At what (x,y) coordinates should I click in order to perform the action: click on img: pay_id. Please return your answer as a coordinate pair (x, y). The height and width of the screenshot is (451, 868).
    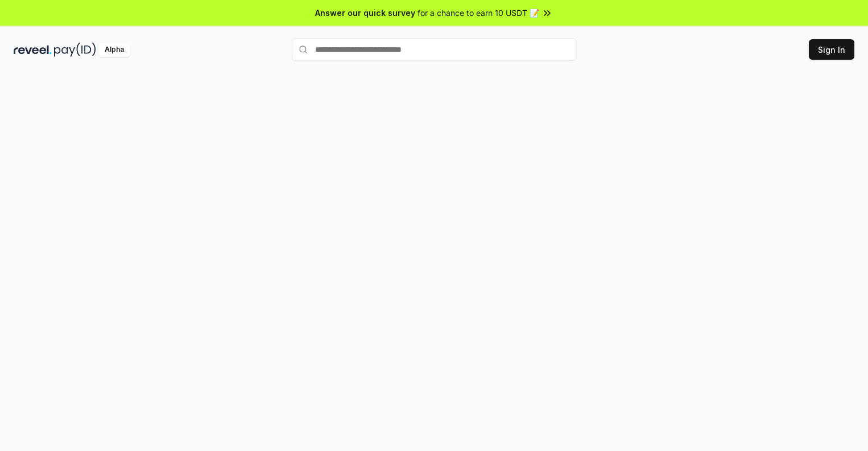
    Looking at the image, I should click on (75, 50).